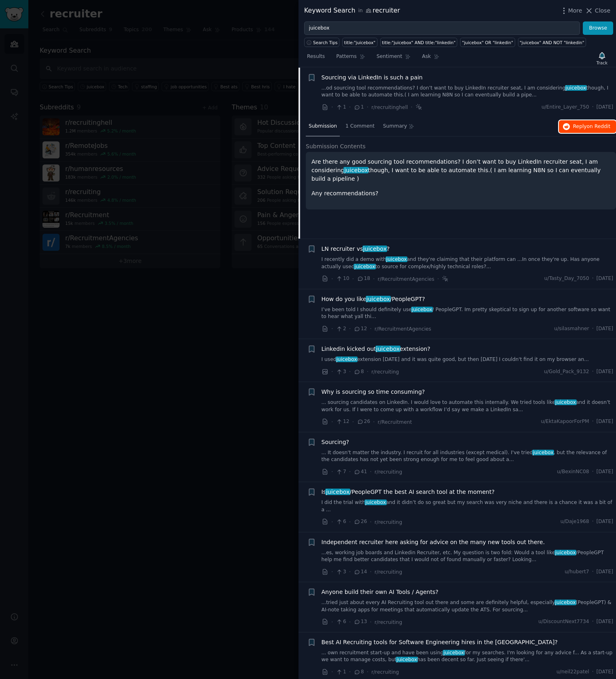 The width and height of the screenshot is (616, 679). What do you see at coordinates (346, 56) in the screenshot?
I see `span: Patterns` at bounding box center [346, 56].